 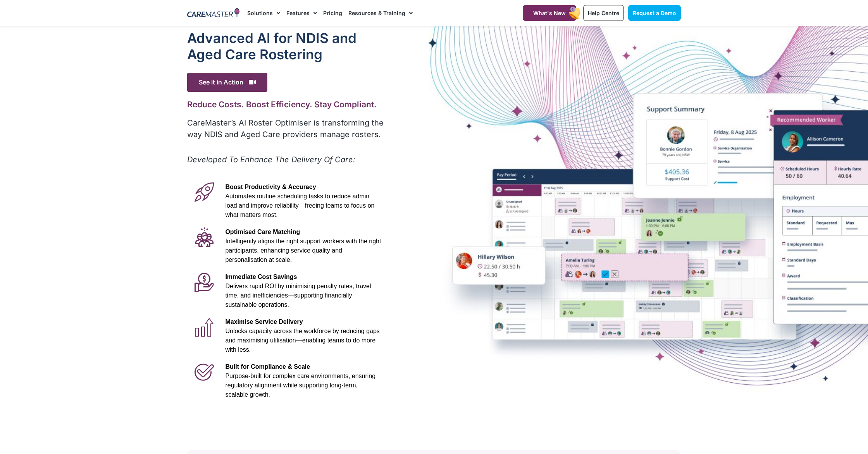 I want to click on span: Help Centre, so click(x=603, y=13).